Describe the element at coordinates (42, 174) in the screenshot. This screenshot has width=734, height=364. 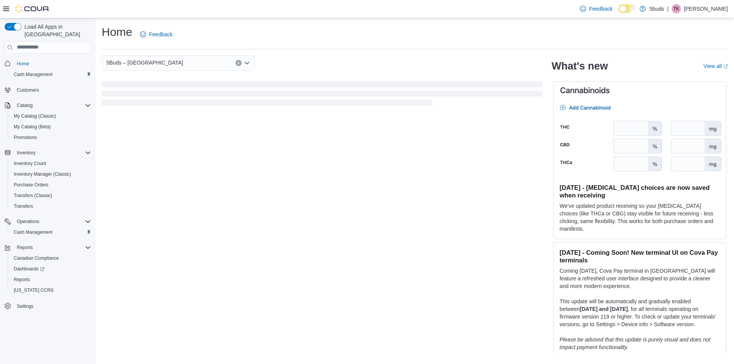
I see `a: Inventory Manager (Classic)` at that location.